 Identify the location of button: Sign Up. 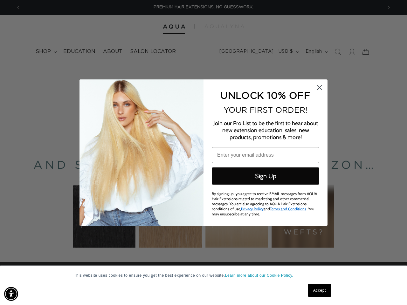
(265, 176).